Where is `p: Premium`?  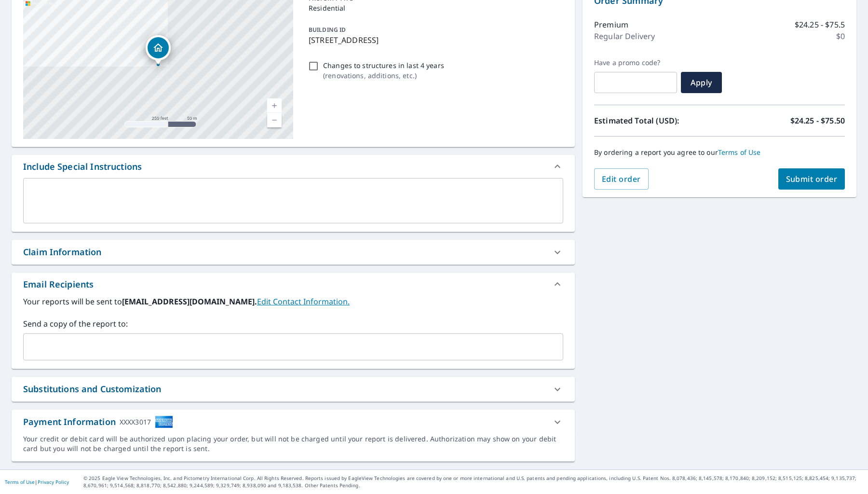
p: Premium is located at coordinates (611, 24).